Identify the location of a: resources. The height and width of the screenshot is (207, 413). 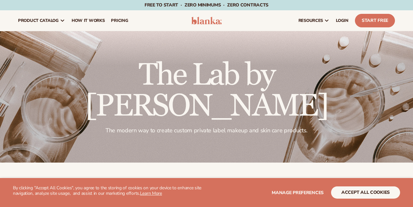
(314, 21).